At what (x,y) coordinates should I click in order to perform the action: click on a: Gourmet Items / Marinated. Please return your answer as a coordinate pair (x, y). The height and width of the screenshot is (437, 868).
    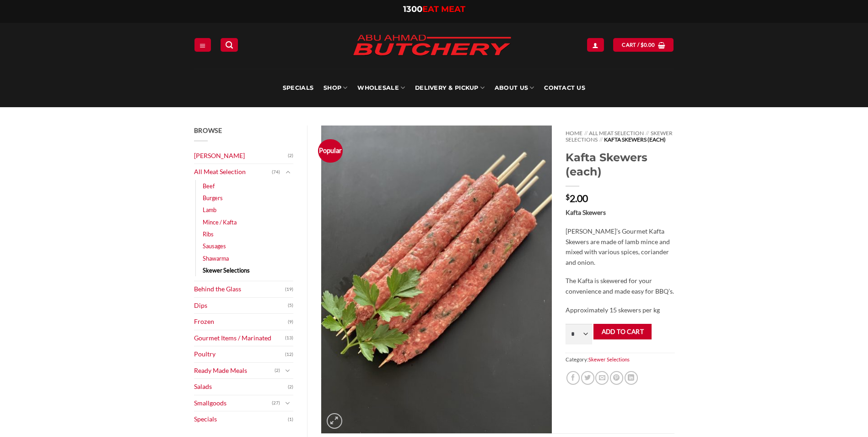
    Looking at the image, I should click on (240, 338).